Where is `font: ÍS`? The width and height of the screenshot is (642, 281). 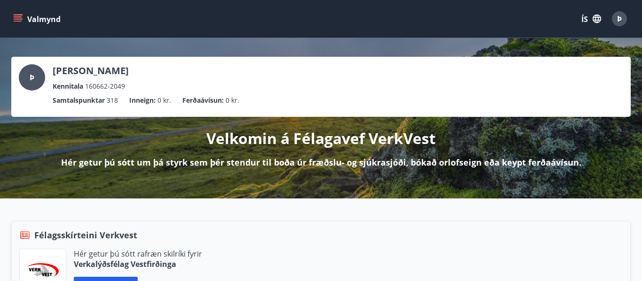
font: ÍS is located at coordinates (585, 19).